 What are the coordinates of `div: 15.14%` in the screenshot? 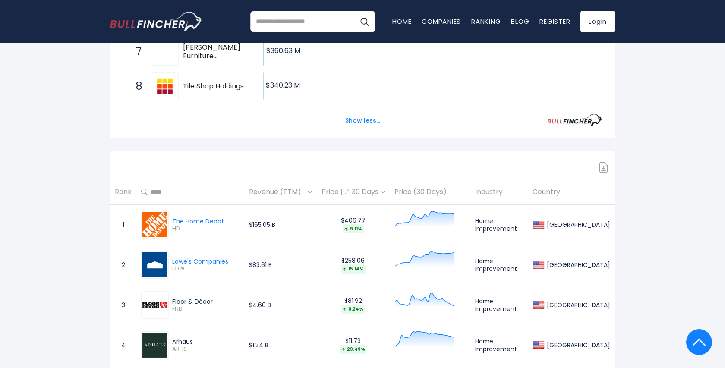 It's located at (353, 269).